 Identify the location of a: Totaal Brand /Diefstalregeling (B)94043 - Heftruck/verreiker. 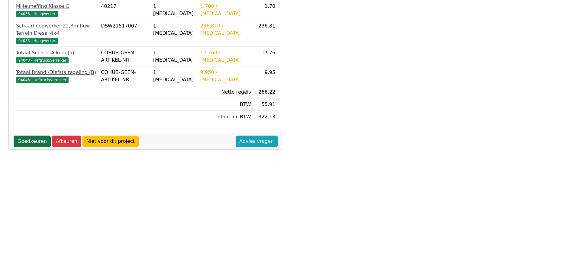
(56, 76).